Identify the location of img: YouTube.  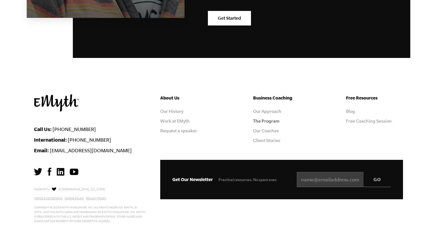
(74, 172).